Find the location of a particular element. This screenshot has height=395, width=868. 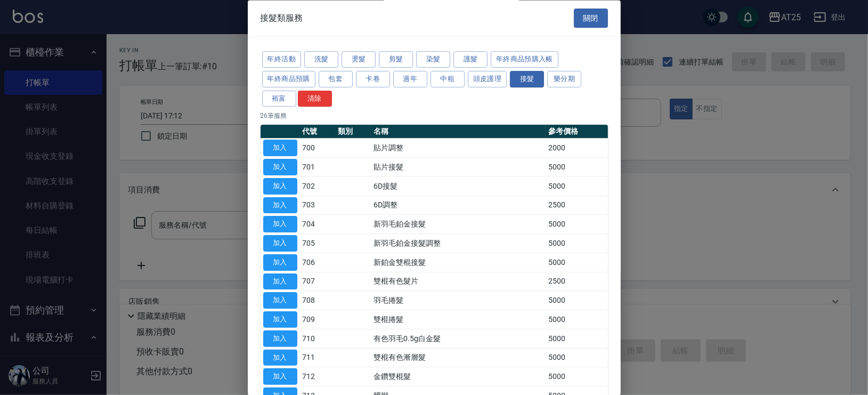

td: 6D接髮 is located at coordinates (458, 187).